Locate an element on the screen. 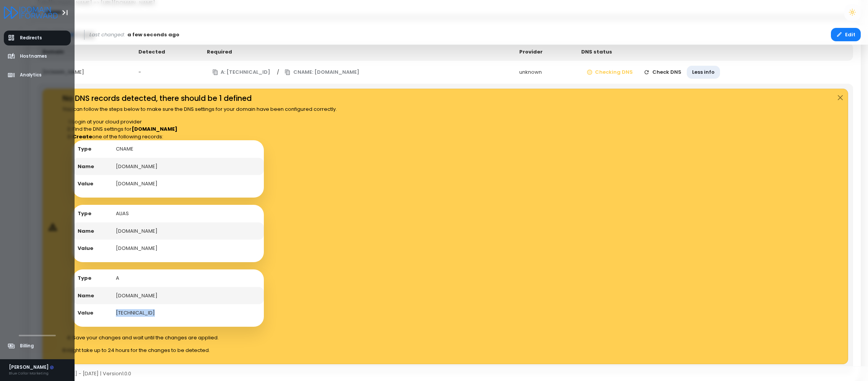  button: Check DNS is located at coordinates (662, 72).